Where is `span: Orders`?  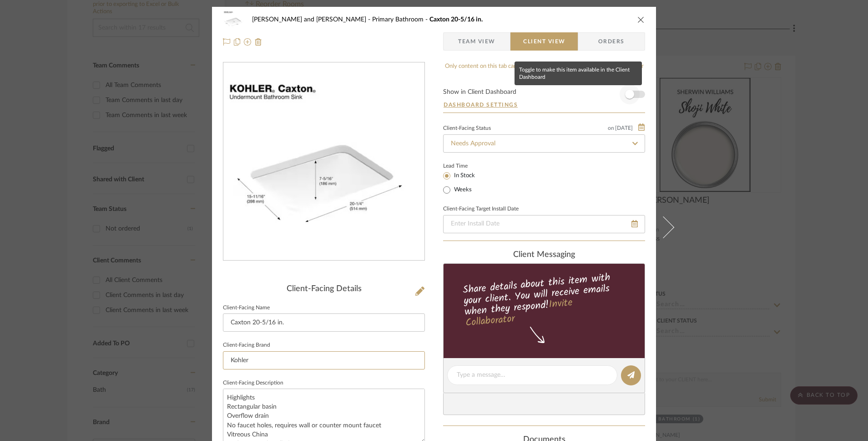 span: Orders is located at coordinates (611, 41).